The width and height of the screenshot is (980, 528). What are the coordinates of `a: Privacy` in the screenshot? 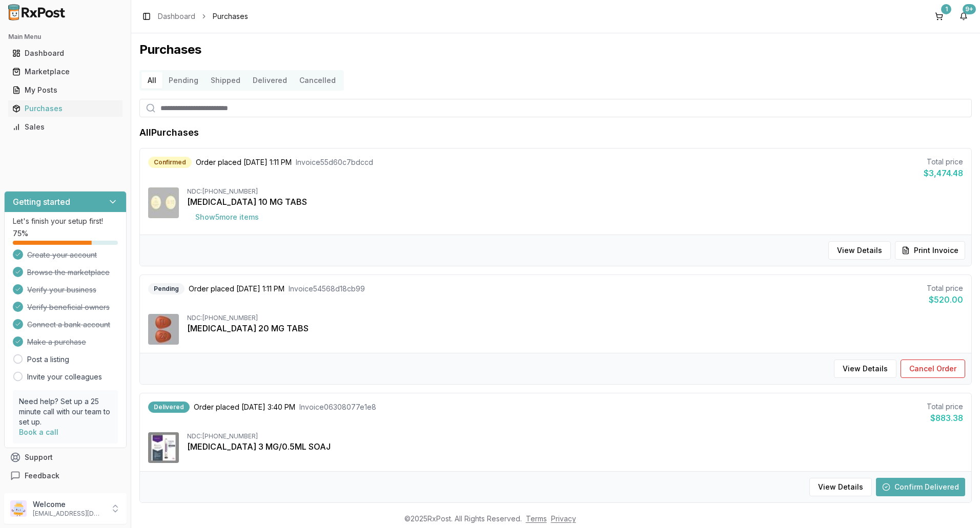 It's located at (563, 519).